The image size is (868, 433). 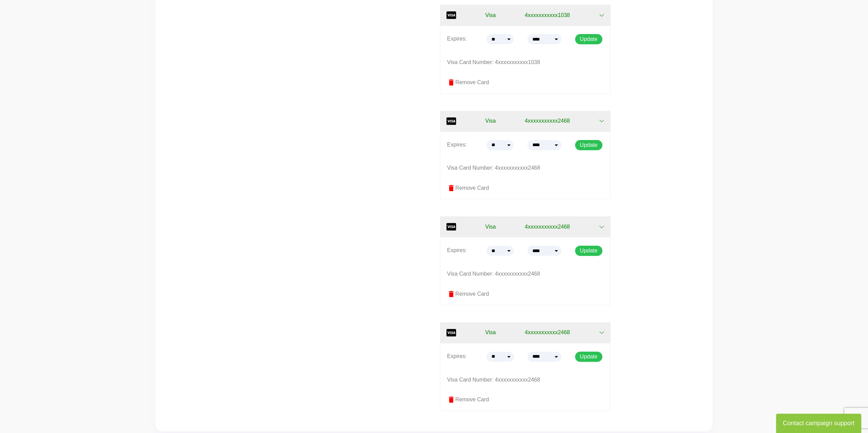 I want to click on button: Contact campaign support, so click(x=819, y=424).